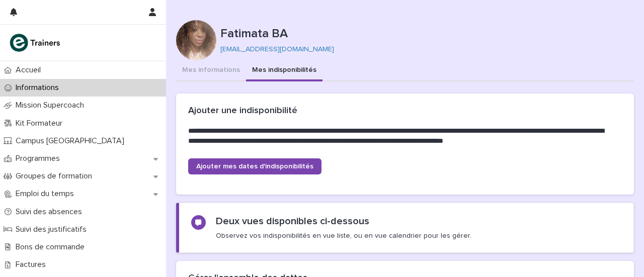 This screenshot has height=277, width=644. I want to click on font: Mes informations, so click(211, 70).